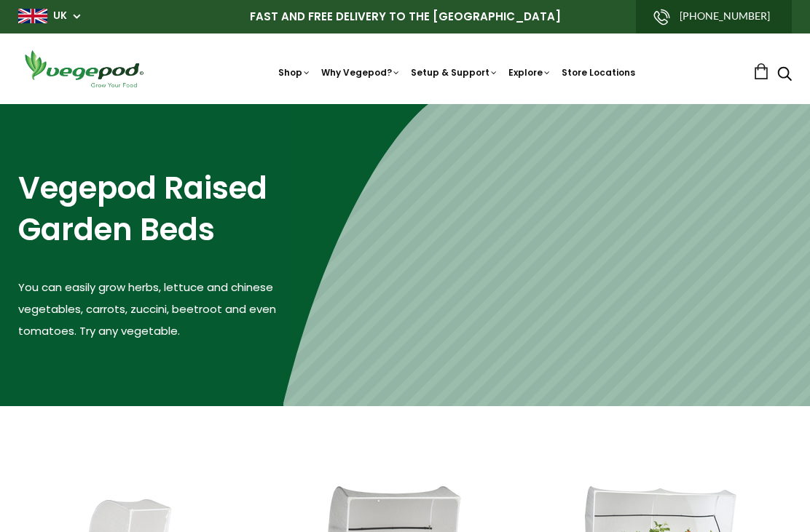 The image size is (810, 532). I want to click on a: Setup & Support, so click(455, 72).